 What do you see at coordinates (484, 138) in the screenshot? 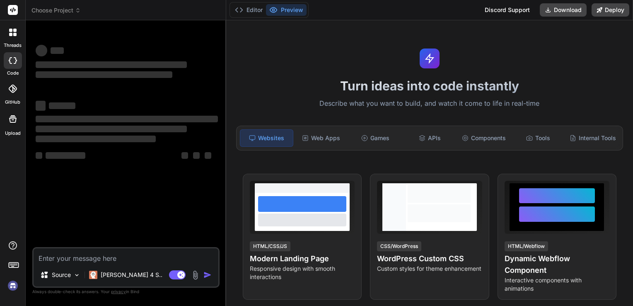
I see `div: Components` at bounding box center [484, 138].